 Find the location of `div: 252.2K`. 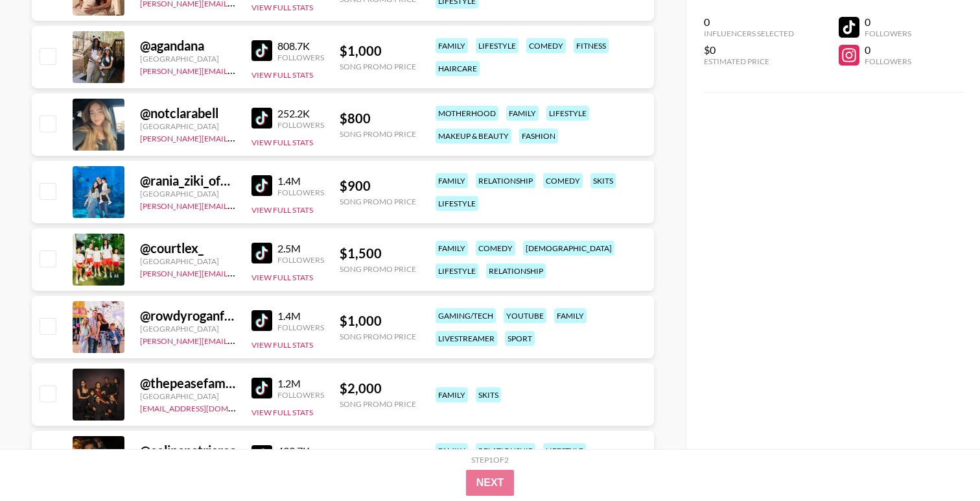

div: 252.2K is located at coordinates (301, 114).